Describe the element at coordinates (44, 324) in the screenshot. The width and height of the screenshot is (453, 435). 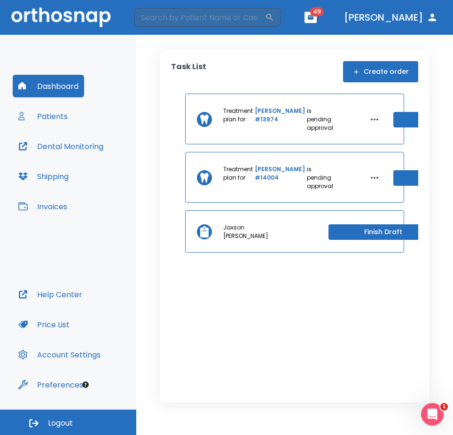
I see `a: Price List` at that location.